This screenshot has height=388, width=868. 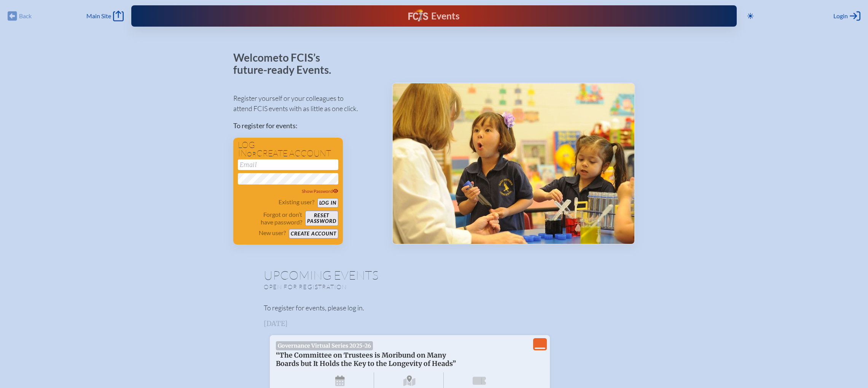 What do you see at coordinates (252, 154) in the screenshot?
I see `span: or` at bounding box center [252, 154].